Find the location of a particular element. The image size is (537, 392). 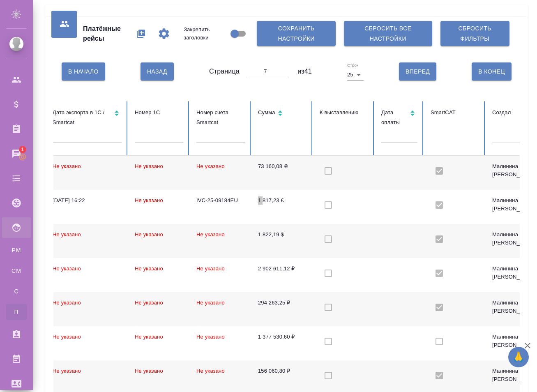

span: П is located at coordinates (17, 312).